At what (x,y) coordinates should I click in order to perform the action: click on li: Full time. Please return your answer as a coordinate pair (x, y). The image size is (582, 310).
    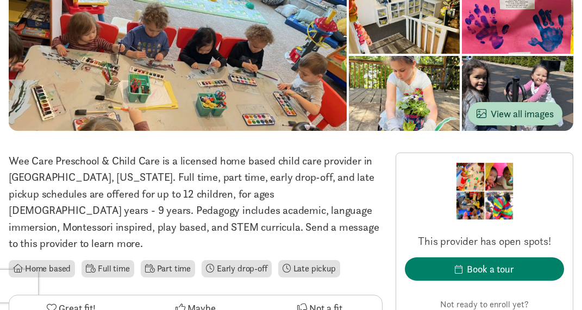
    Looking at the image, I should click on (108, 269).